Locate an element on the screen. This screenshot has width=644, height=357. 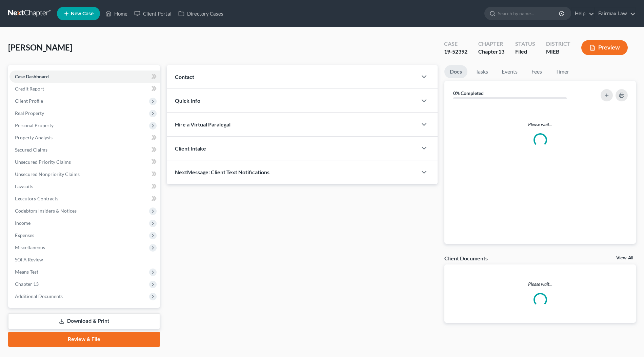
a: Help is located at coordinates (583, 13).